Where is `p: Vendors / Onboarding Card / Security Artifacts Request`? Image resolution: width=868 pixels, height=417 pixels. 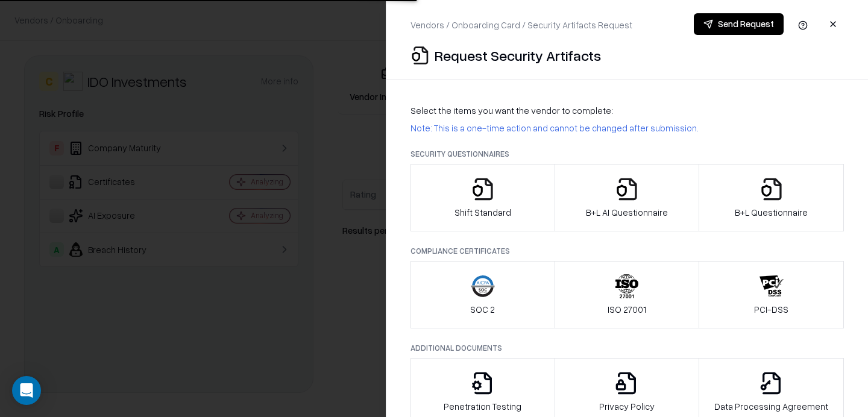
p: Vendors / Onboarding Card / Security Artifacts Request is located at coordinates (522, 25).